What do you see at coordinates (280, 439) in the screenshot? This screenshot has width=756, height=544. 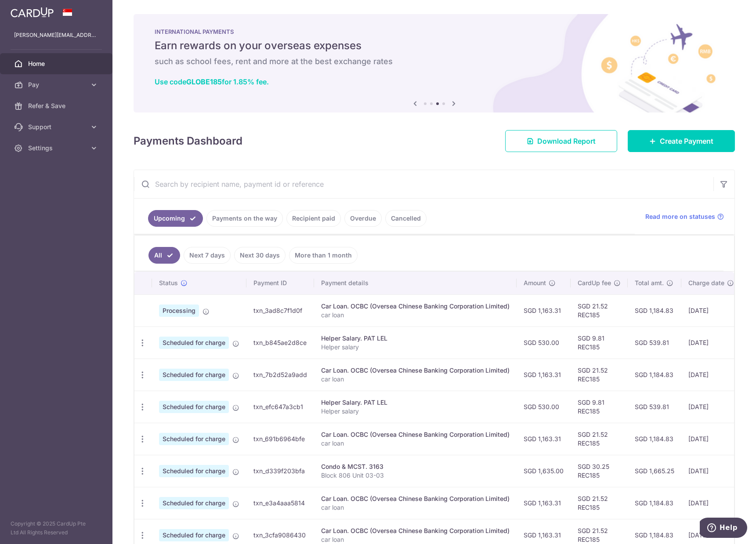 I see `td: txn_691b6964bfe` at bounding box center [280, 439].